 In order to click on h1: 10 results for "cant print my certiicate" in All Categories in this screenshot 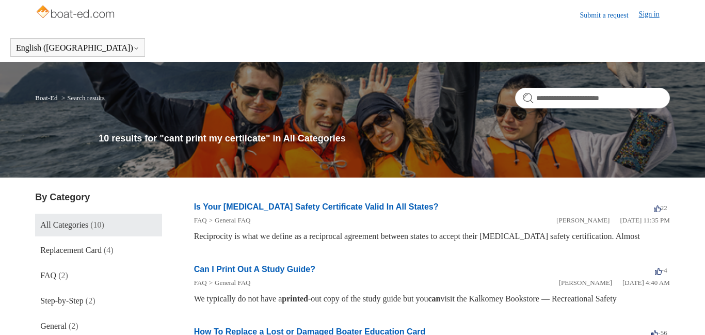, I will do `click(384, 138)`.